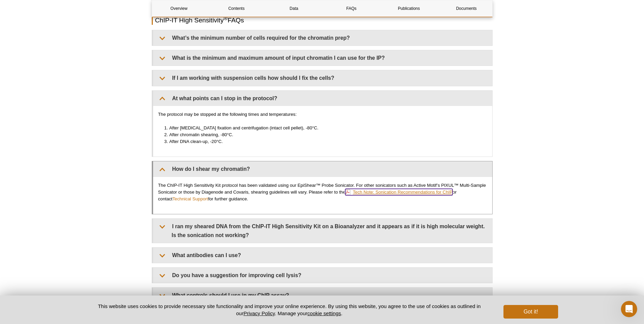  I want to click on h2: ChIP-IT High Sensitivity FAQs, so click(322, 20).